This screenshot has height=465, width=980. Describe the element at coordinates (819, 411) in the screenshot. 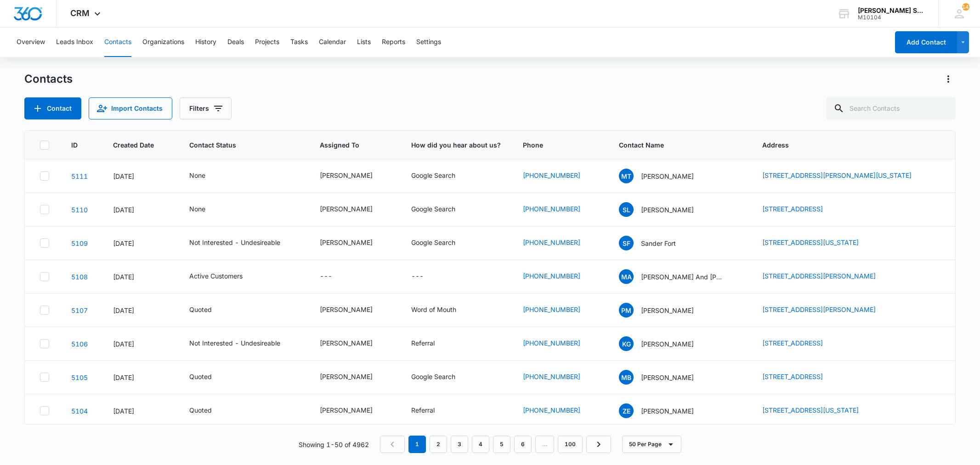

I see `div: Address - 1916 E Illinois St, Wheaton, IL, 60187 - Select to Edit Field` at that location.